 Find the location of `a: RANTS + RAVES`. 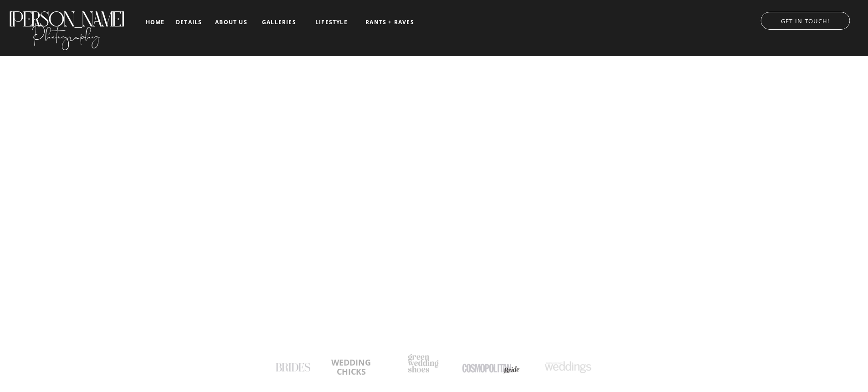

a: RANTS + RAVES is located at coordinates (390, 22).